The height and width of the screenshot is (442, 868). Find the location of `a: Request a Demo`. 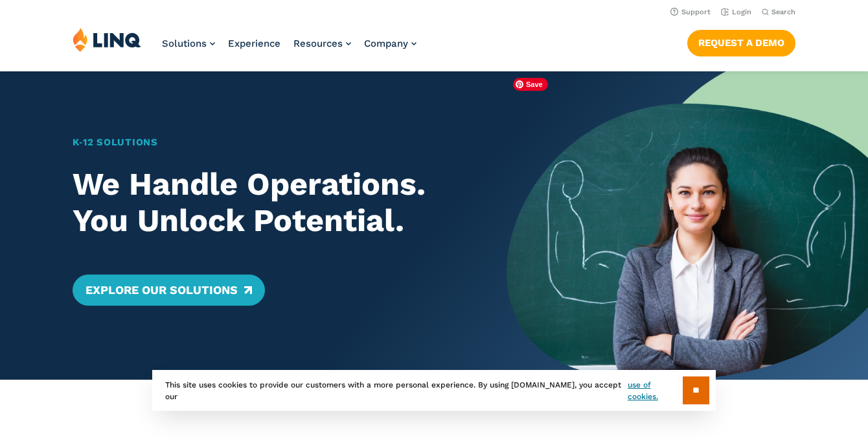

a: Request a Demo is located at coordinates (742, 42).